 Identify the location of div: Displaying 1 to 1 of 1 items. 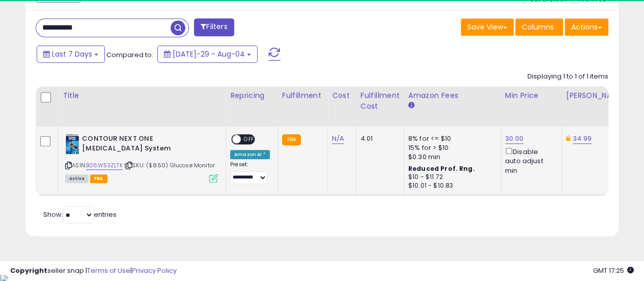
(568, 76).